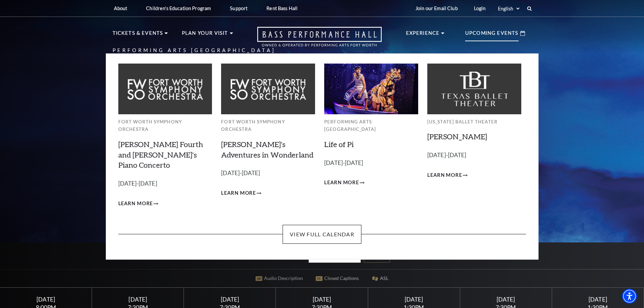  What do you see at coordinates (474, 89) in the screenshot?
I see `img: Texas Ballet Theater` at bounding box center [474, 89].